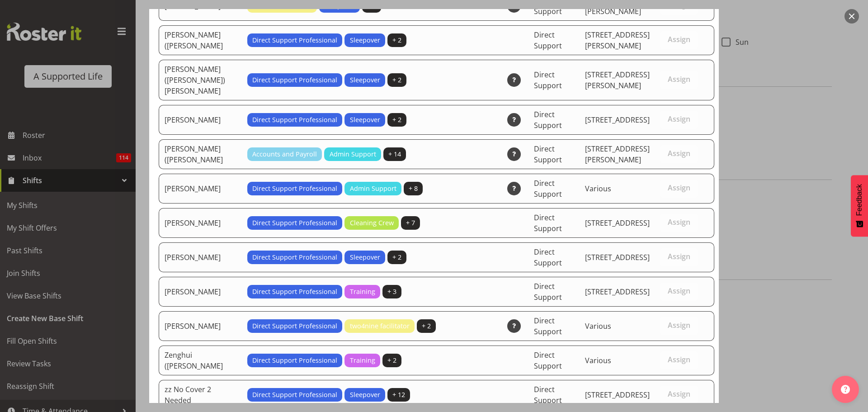 This screenshot has width=868, height=412. What do you see at coordinates (284, 155) in the screenshot?
I see `span: Accounts and Payroll` at bounding box center [284, 155].